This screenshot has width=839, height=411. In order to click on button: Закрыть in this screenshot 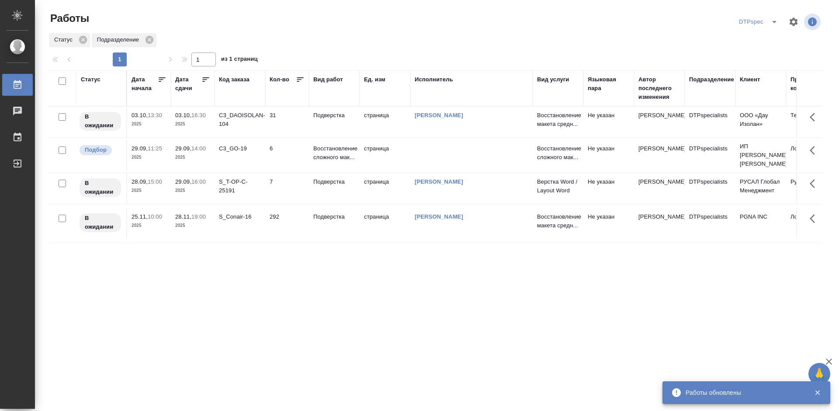, I will do `click(817, 392)`.